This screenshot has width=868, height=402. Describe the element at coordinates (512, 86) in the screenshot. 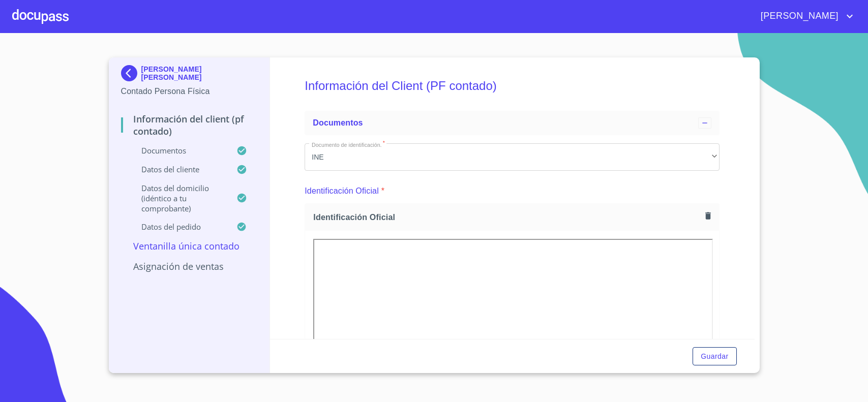

I see `h5: Información del Client (PF contado)` at that location.